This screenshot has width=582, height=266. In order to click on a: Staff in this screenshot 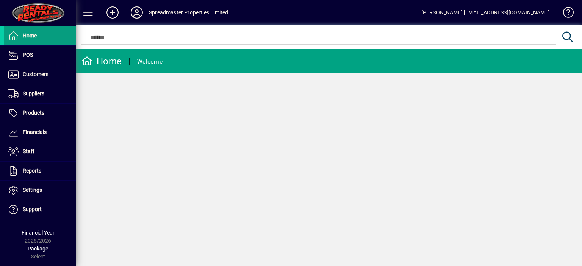, I will do `click(40, 152)`.